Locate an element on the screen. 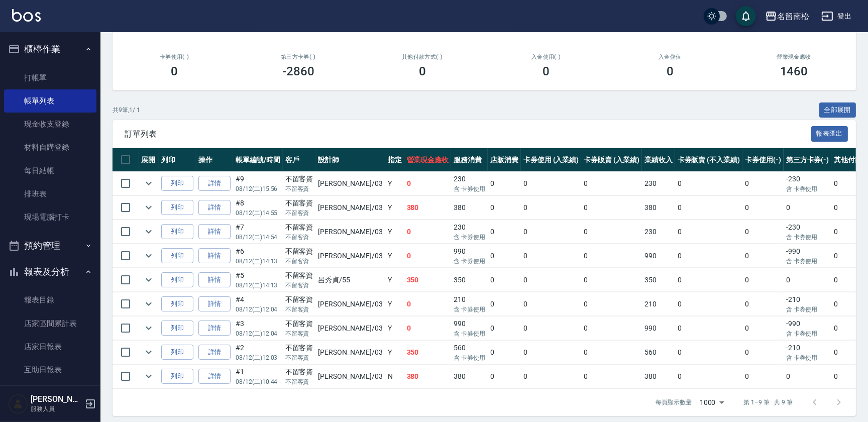  a: 互助排行榜 is located at coordinates (50, 393).